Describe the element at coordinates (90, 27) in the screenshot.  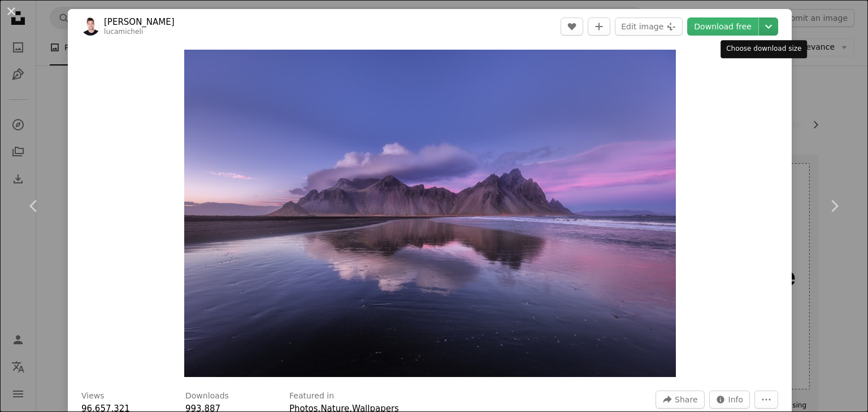
I see `img: Go to Luca Micheli's profile` at that location.